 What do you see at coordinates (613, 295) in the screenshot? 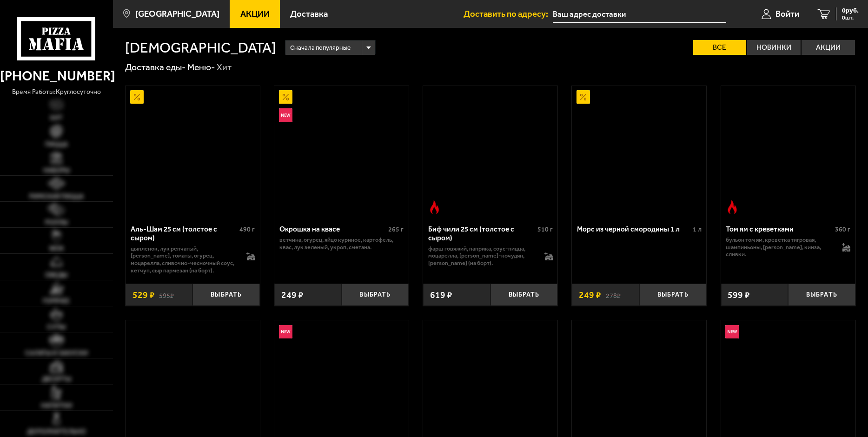
I see `s: 278 ₽` at bounding box center [613, 295].